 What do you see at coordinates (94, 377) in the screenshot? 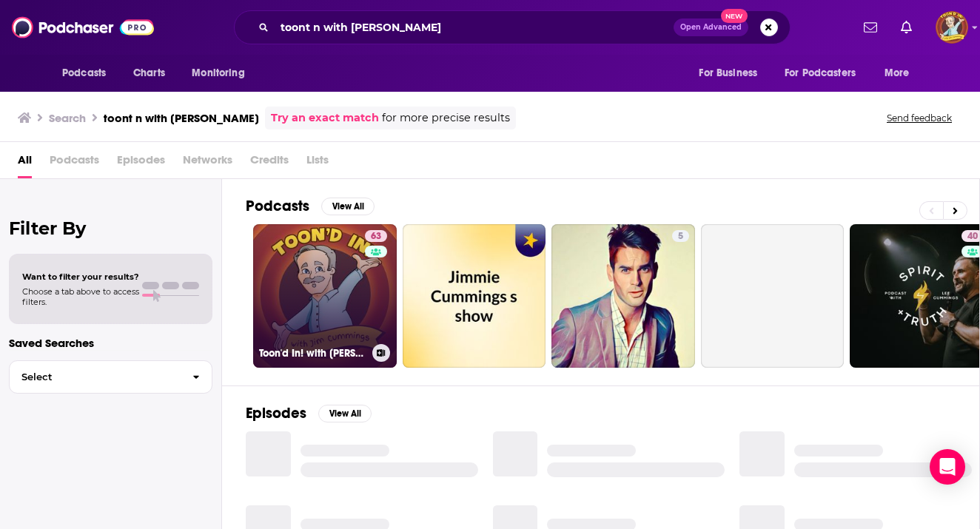
I see `span: Select` at bounding box center [94, 377].